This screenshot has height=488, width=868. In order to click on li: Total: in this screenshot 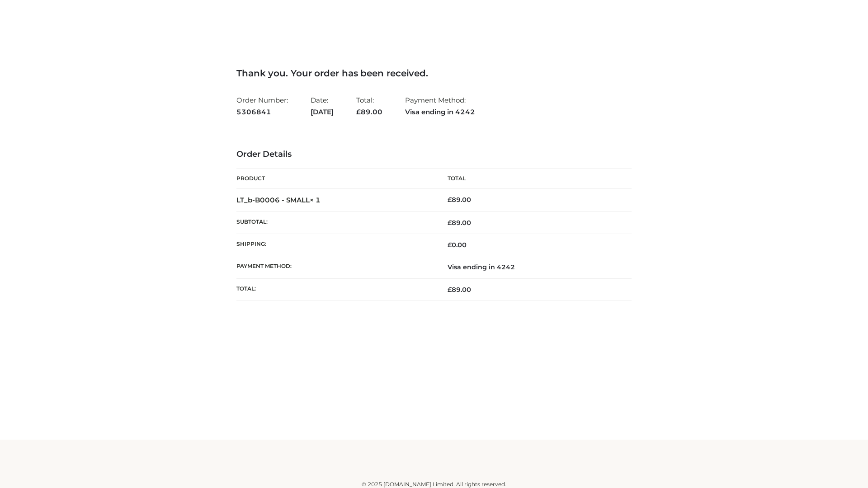, I will do `click(369, 106)`.